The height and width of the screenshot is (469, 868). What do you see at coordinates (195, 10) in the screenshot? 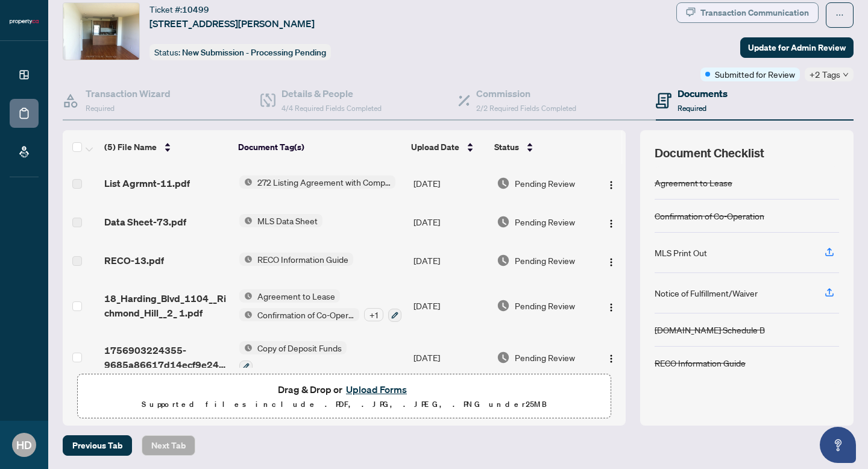
I see `span: 10499` at bounding box center [195, 10].